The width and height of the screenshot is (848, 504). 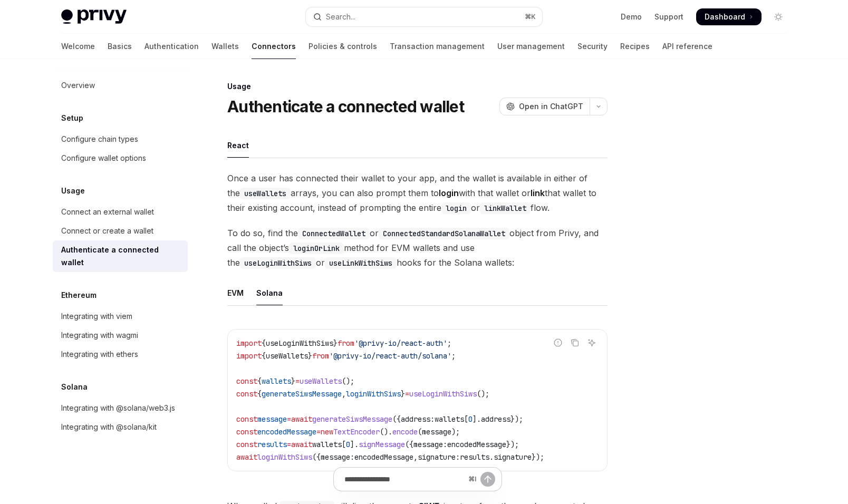 What do you see at coordinates (544, 107) in the screenshot?
I see `button: Open in ChatGPT` at bounding box center [544, 107].